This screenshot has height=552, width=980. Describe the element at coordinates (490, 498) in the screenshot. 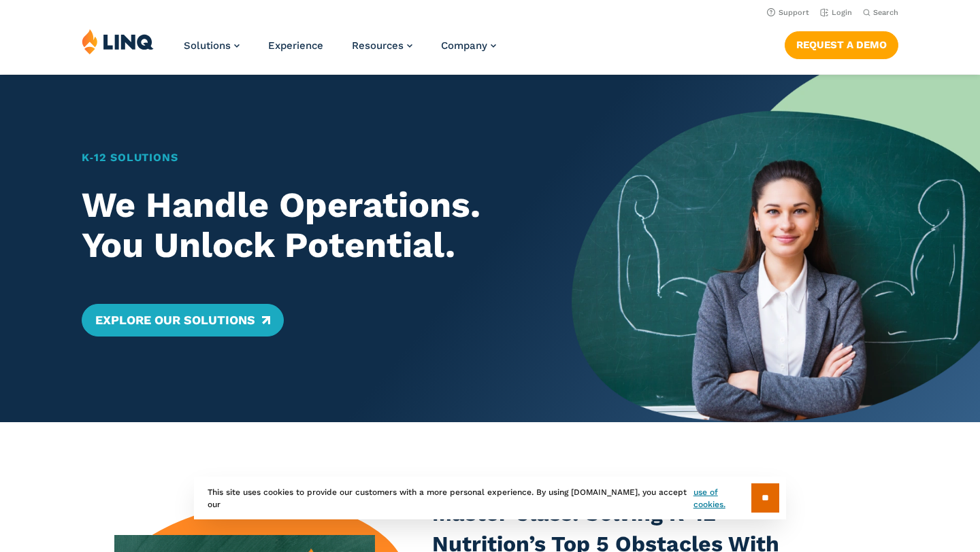

I see `div: This site uses cookies to provide our customers with a more personal experience. By using [DOMAIN...` at that location.